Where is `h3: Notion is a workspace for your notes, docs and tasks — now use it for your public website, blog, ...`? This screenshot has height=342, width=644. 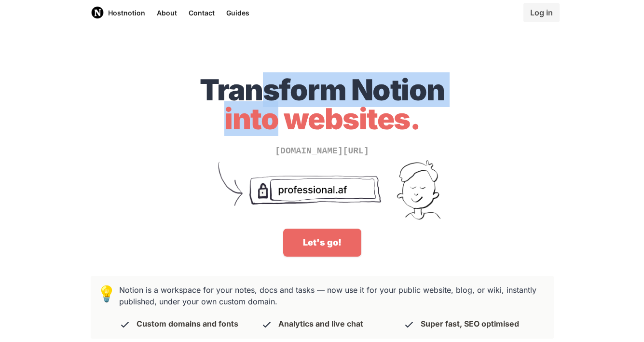
h3: Notion is a workspace for your notes, docs and tasks — now use it for your public website, blog, ... is located at coordinates (331, 308).